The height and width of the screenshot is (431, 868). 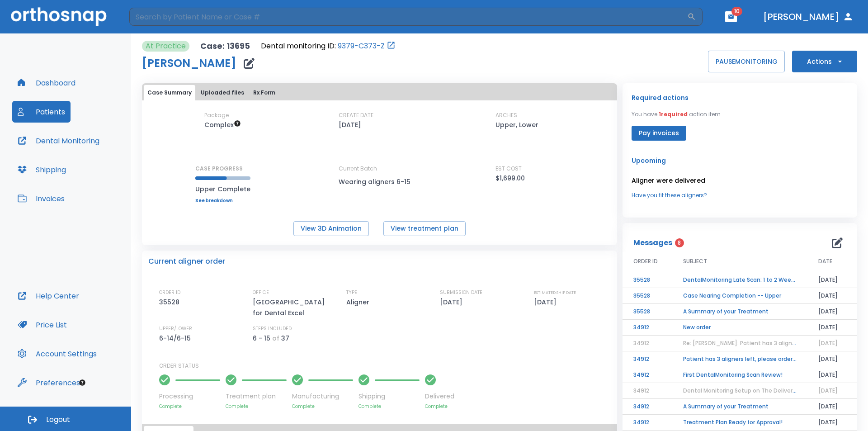 I want to click on p: of, so click(x=275, y=338).